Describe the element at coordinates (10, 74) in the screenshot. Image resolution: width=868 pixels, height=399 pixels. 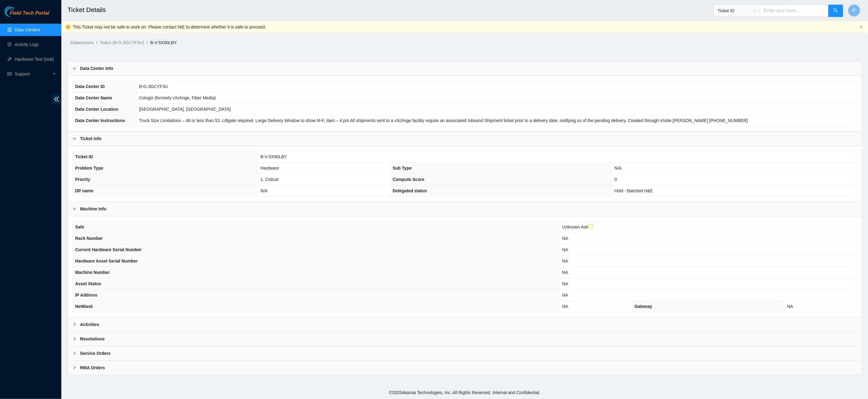
I see `span: read` at that location.